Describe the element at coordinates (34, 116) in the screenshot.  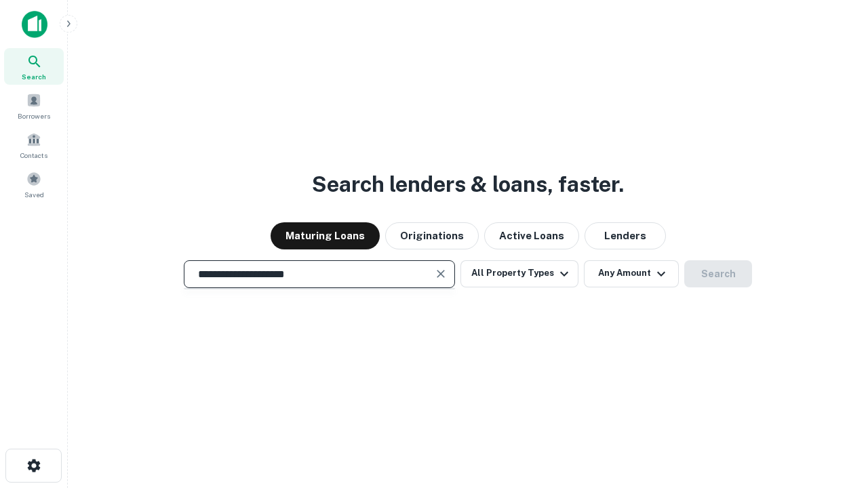
I see `span: Borrowers` at that location.